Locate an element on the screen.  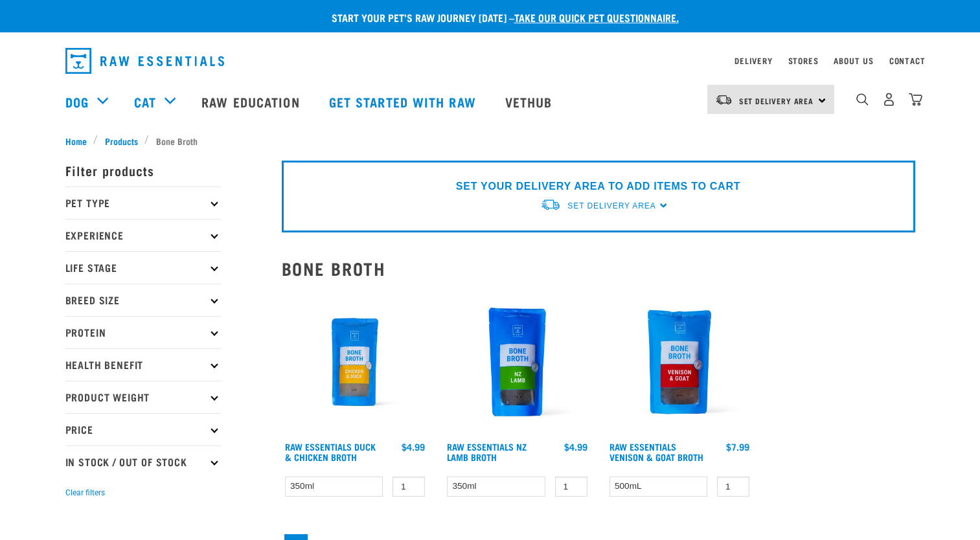
p: Filter products is located at coordinates (143, 170).